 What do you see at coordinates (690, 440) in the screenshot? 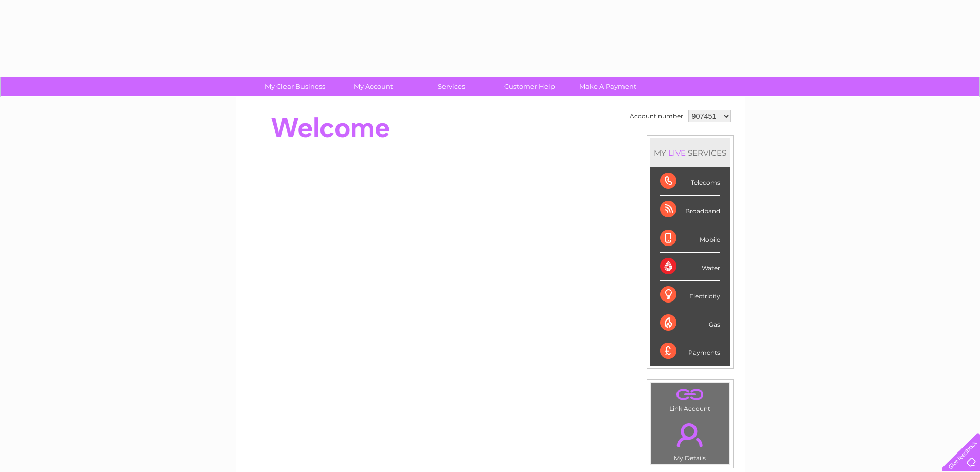
I see `td: My Details` at bounding box center [690, 440].